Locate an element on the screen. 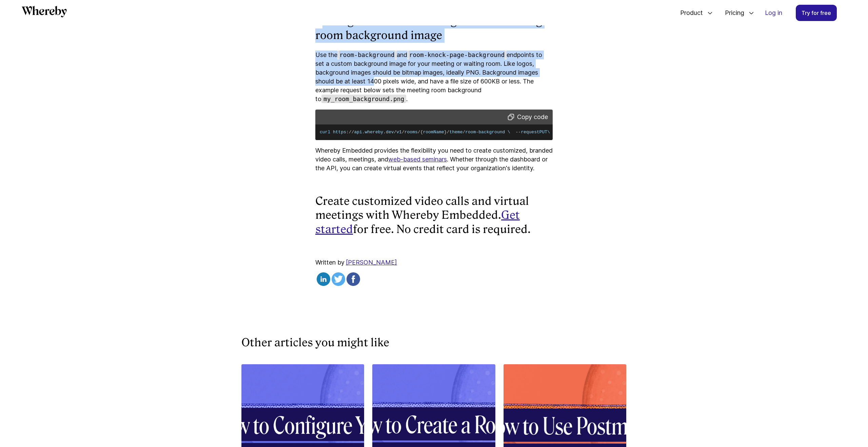 Image resolution: width=868 pixels, height=447 pixels. a: Get started is located at coordinates (417, 222).